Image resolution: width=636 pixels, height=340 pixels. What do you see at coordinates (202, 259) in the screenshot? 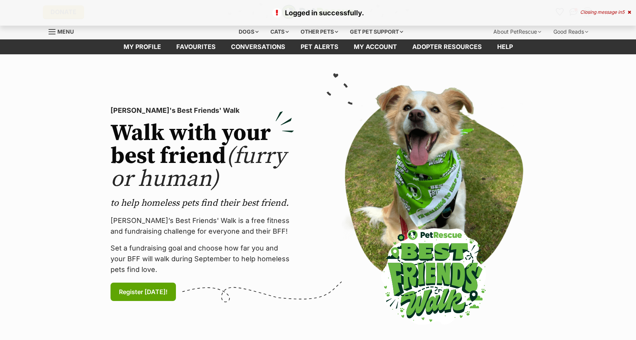
I see `p: Set a fundraising goal and choose how far you and your BFF will walk during September to help hom...` at bounding box center [202, 259].